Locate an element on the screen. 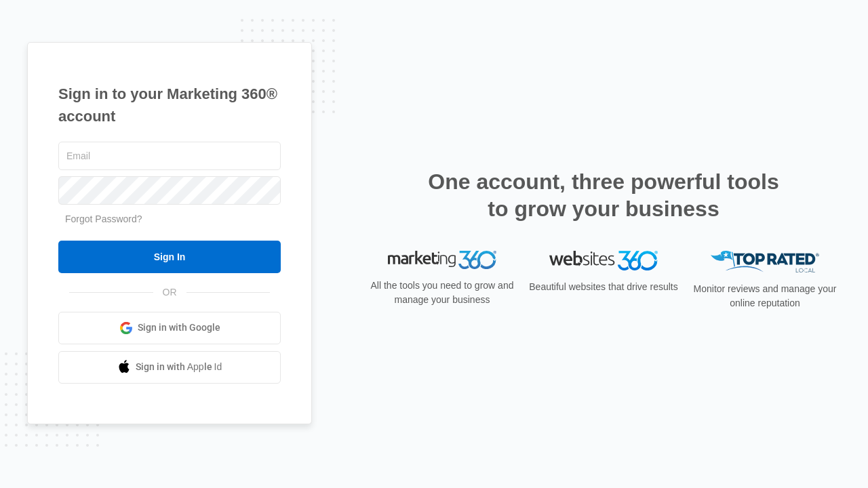  span: Sign in with Google is located at coordinates (179, 327).